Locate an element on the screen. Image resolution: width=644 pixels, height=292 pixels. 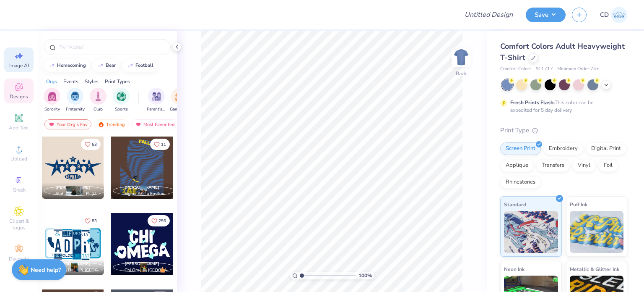
div: Embroidery is located at coordinates (563, 149).